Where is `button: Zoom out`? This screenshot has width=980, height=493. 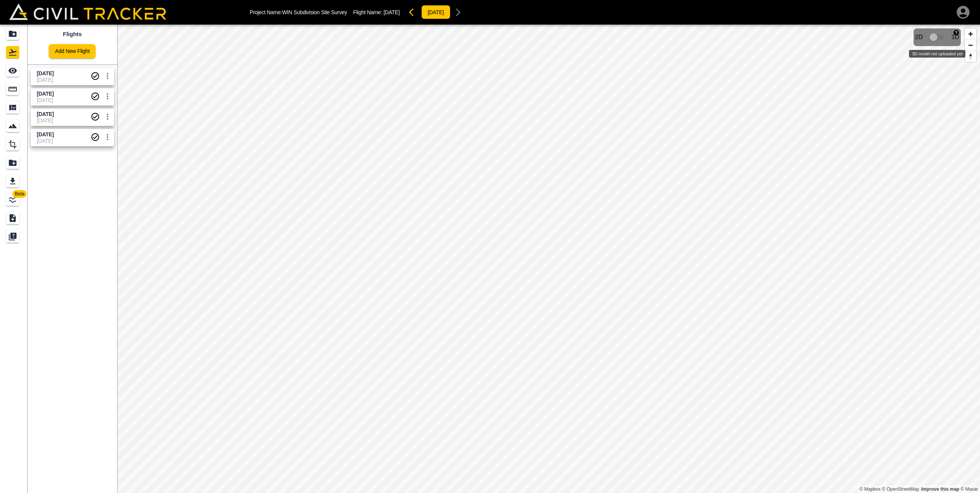
button: Zoom out is located at coordinates (970, 45).